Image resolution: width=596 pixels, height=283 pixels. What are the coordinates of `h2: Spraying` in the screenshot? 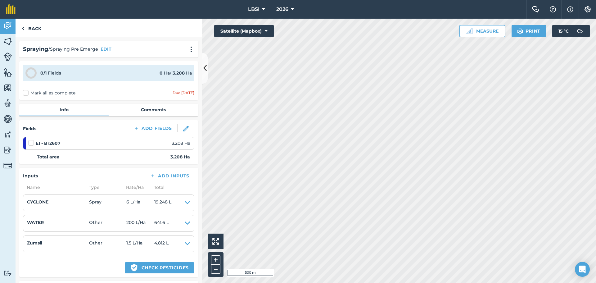 It's located at (36, 49).